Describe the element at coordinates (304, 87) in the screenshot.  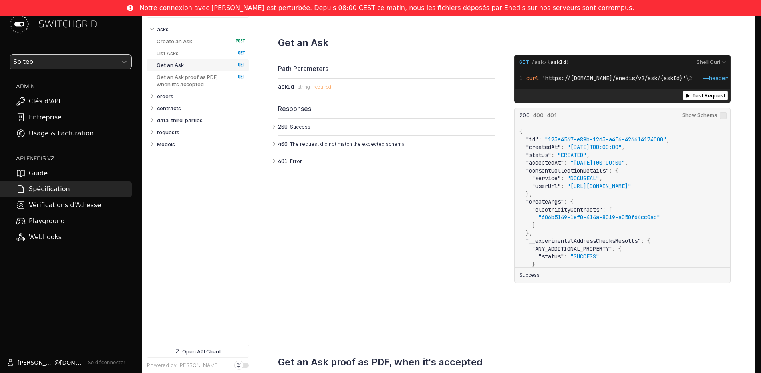
I see `span: string` at that location.